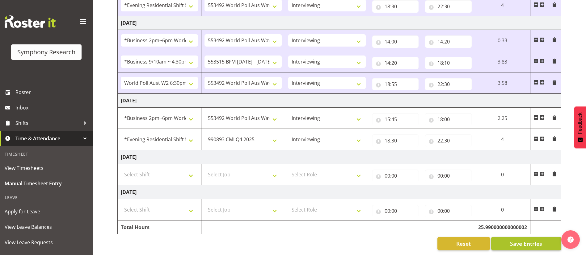 Image resolution: width=586 pixels, height=255 pixels. I want to click on td: 3.83, so click(502, 62).